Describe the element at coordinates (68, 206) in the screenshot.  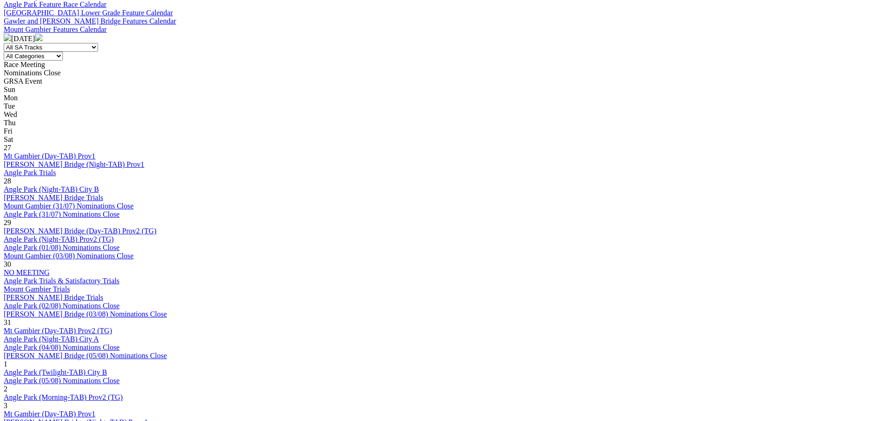
I see `a: Mount Gambier (31/07) Nominations Close` at that location.